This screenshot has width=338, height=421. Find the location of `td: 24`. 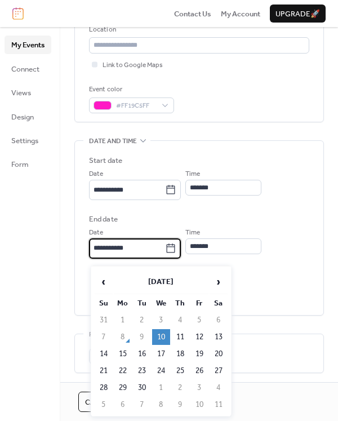

td: 24 is located at coordinates (161, 371).